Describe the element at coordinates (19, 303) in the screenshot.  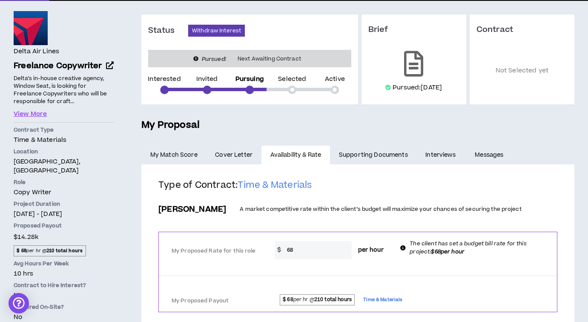
I see `div: Open Intercom Messenger` at that location.